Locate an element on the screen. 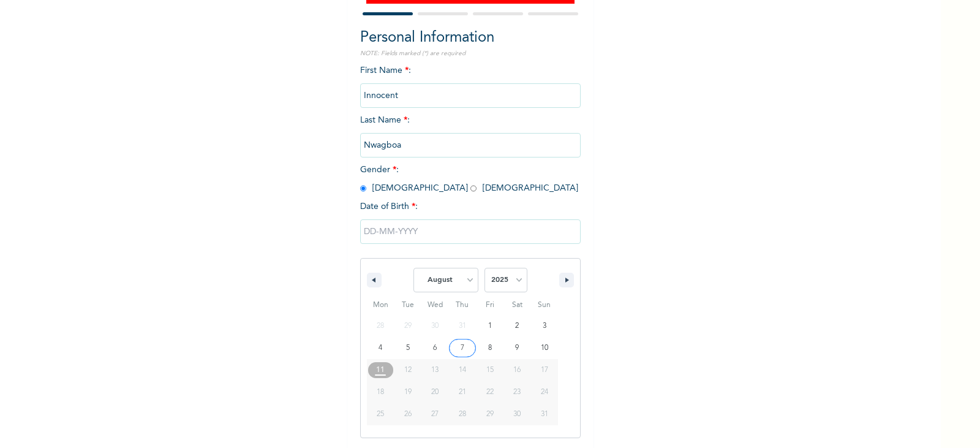 The width and height of the screenshot is (980, 448). button: 13 is located at coordinates (435, 370).